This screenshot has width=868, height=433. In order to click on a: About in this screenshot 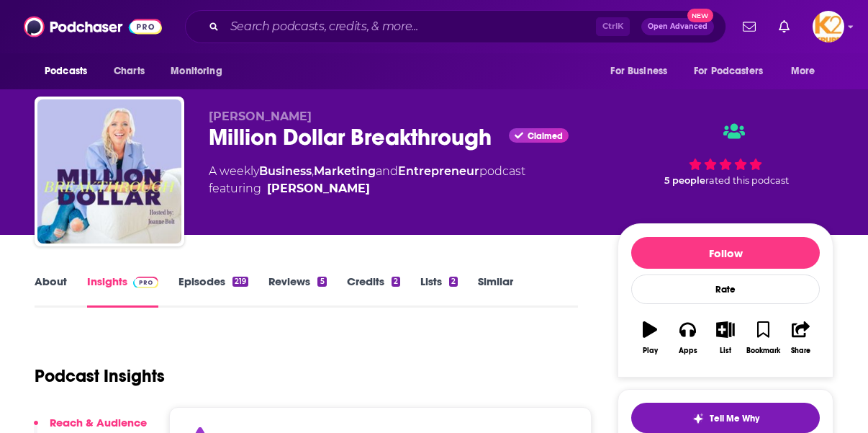, I will do `click(51, 291)`.